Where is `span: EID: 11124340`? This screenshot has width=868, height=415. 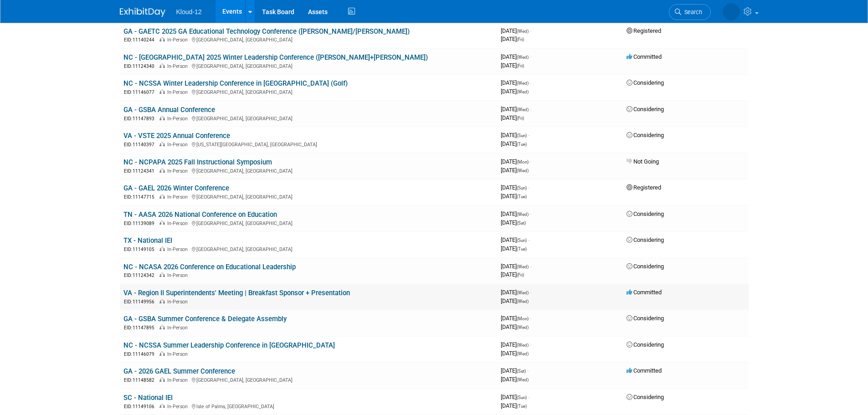 span: EID: 11124340 is located at coordinates (141, 66).